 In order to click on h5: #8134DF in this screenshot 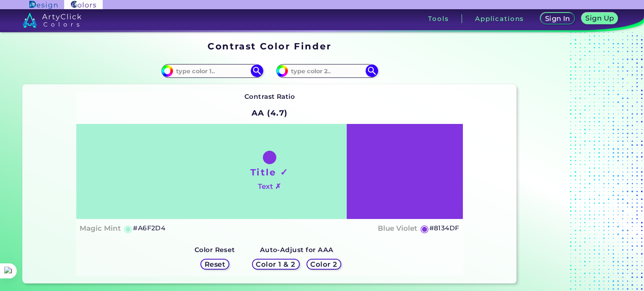, I will do `click(444, 228)`.